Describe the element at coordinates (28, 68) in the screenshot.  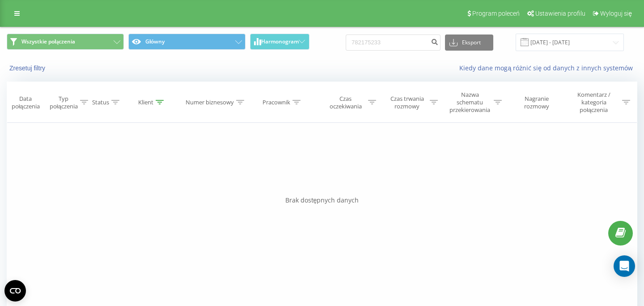
I see `button: Zresetuj filtry` at that location.